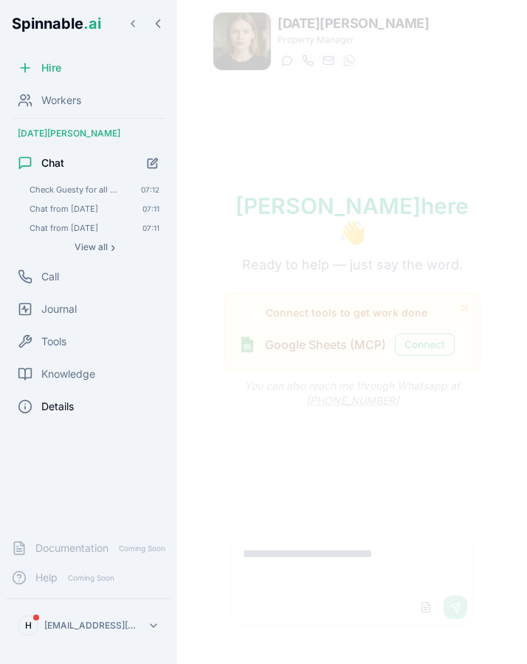 The height and width of the screenshot is (664, 527). I want to click on span: .ai, so click(92, 24).